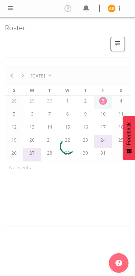  Describe the element at coordinates (119, 263) in the screenshot. I see `img: help-xxl-2.png` at that location.